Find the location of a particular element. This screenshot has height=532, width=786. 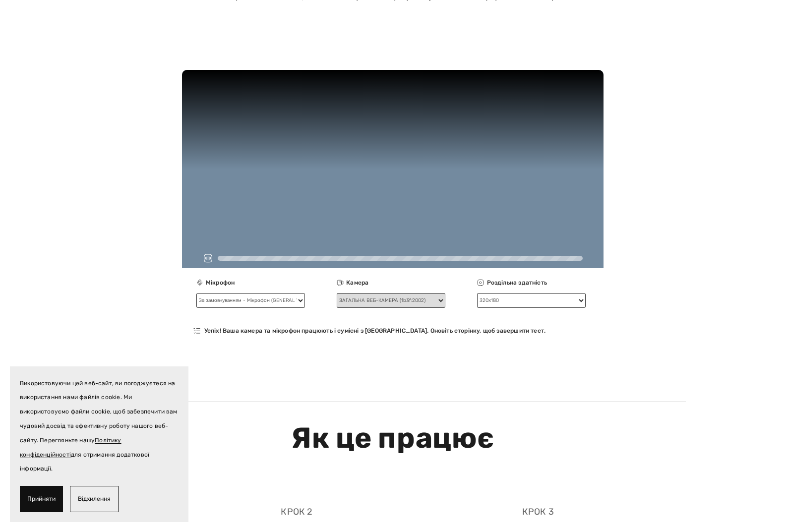

button: Відхилення is located at coordinates (94, 499).